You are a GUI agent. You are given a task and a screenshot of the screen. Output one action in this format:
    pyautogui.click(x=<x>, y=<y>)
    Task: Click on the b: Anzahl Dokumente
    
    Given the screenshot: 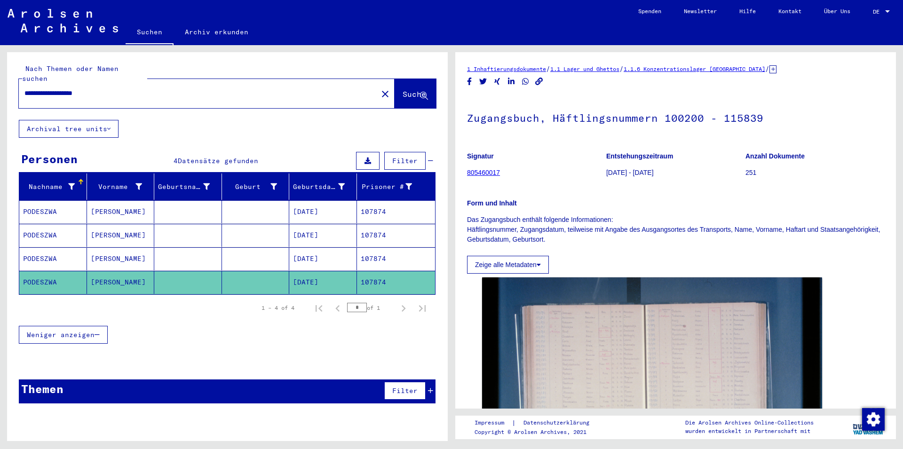 What is the action you would take?
    pyautogui.click(x=775, y=156)
    